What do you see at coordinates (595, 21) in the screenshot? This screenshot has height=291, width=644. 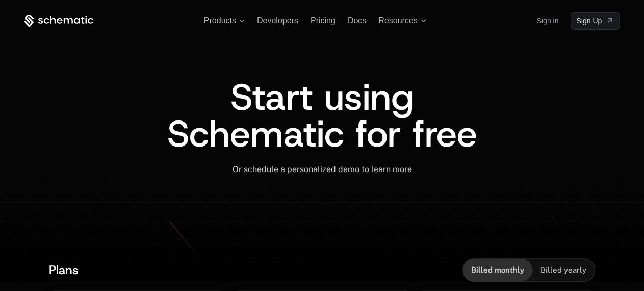 I see `a: [object Object]` at bounding box center [595, 21].